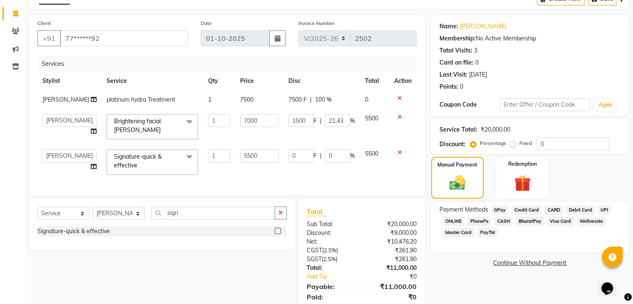 Image resolution: width=633 pixels, height=304 pixels. Describe the element at coordinates (479, 221) in the screenshot. I see `span: PhonePe` at that location.